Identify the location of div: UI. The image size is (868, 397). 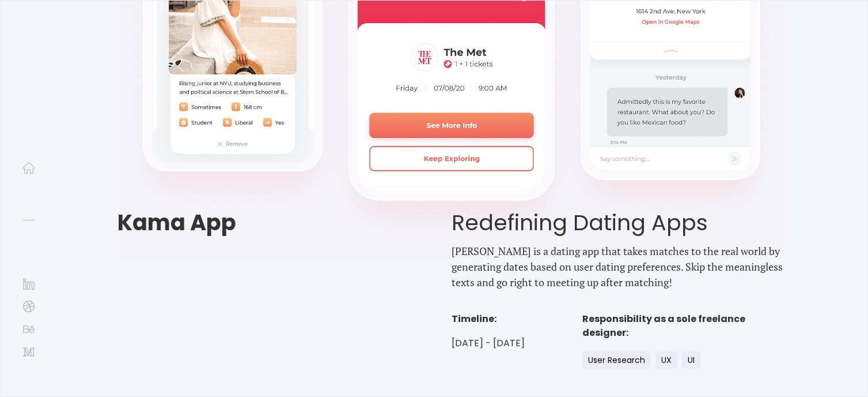
(692, 360).